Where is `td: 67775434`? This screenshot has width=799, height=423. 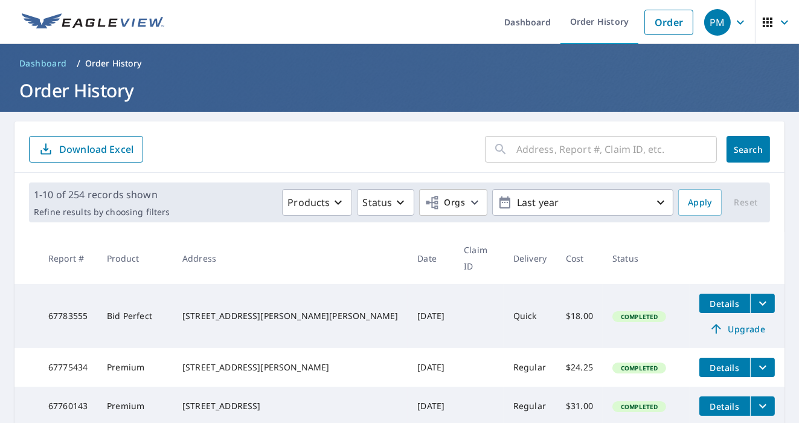 td: 67775434 is located at coordinates (68, 367).